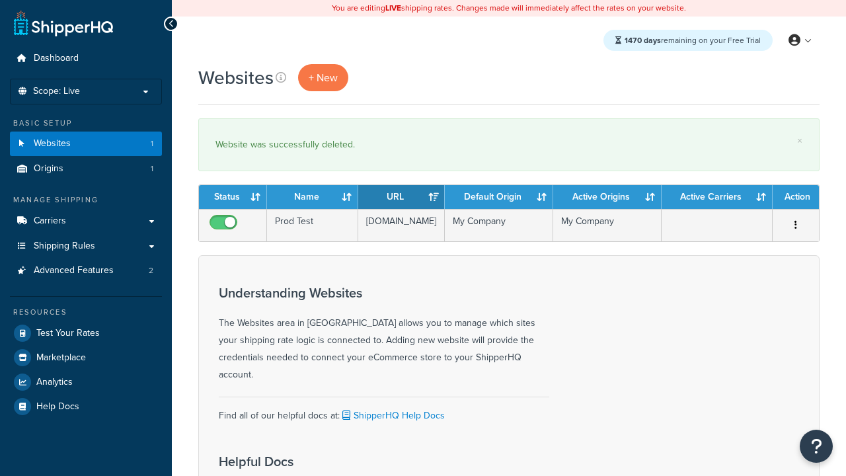 Image resolution: width=846 pixels, height=476 pixels. Describe the element at coordinates (86, 246) in the screenshot. I see `li: Shipping Rules` at that location.